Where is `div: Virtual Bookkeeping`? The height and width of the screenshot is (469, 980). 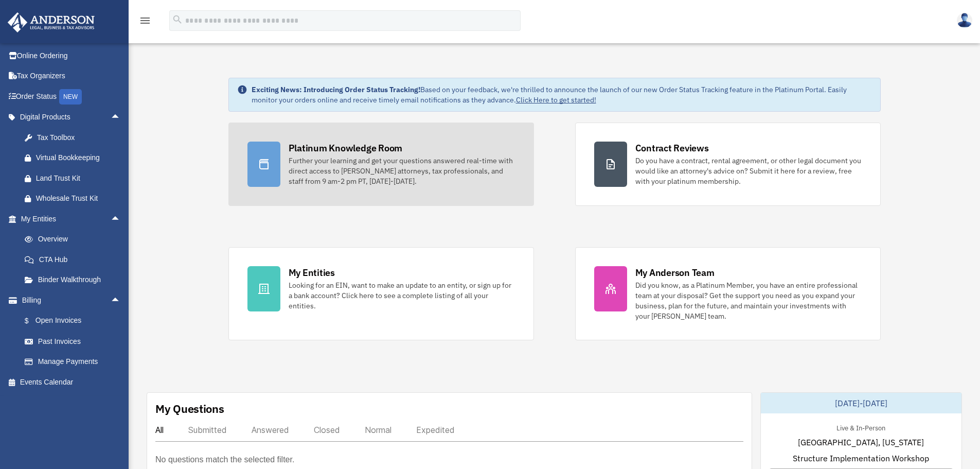
div: Virtual Bookkeeping is located at coordinates (80, 157).